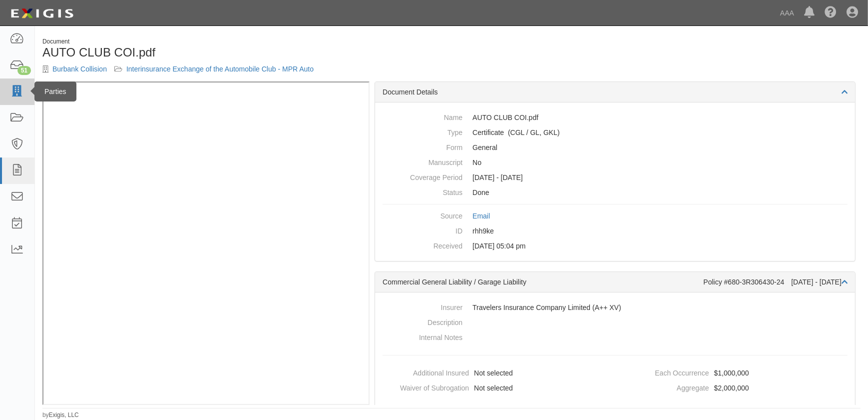  Describe the element at coordinates (422, 244) in the screenshot. I see `dt: Received` at that location.